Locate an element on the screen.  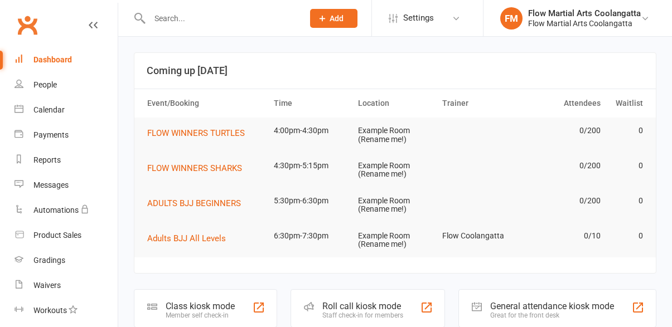
button: ADULTS BJJ BEGINNERS is located at coordinates (198, 204).